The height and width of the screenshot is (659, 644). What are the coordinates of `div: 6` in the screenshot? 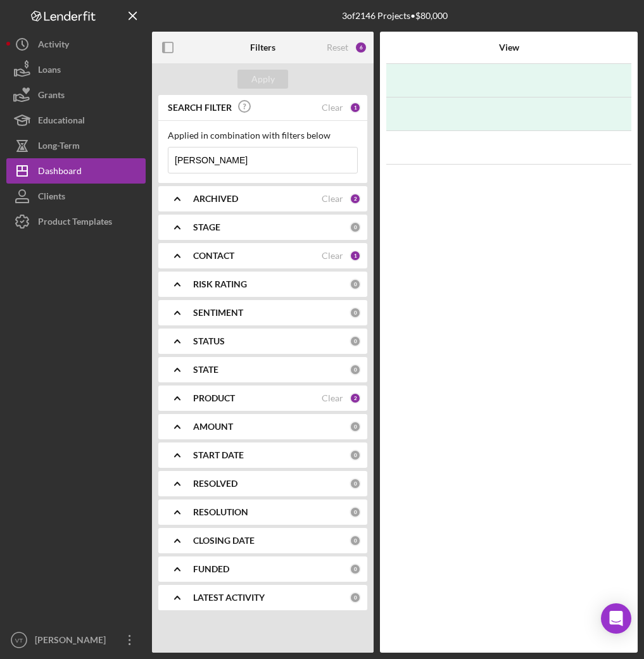 It's located at (361, 48).